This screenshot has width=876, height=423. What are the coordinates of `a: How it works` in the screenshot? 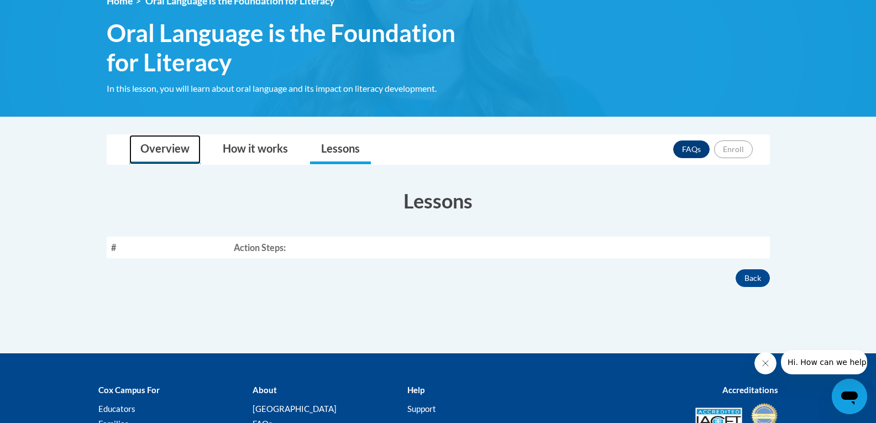 It's located at (255, 149).